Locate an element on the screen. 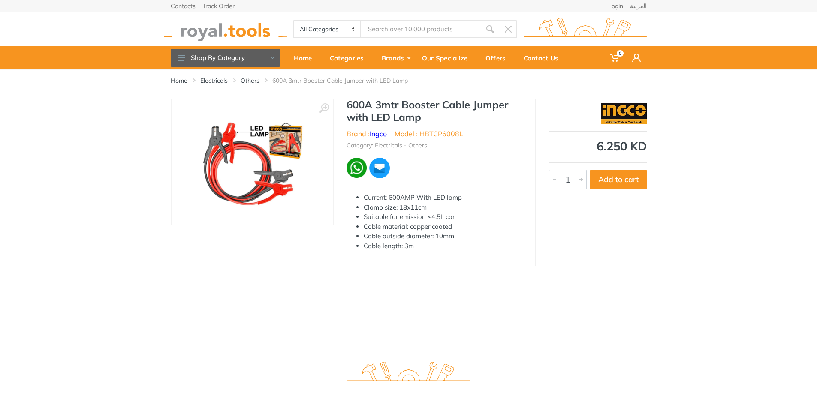 The height and width of the screenshot is (405, 817). select: Category is located at coordinates (327, 29).